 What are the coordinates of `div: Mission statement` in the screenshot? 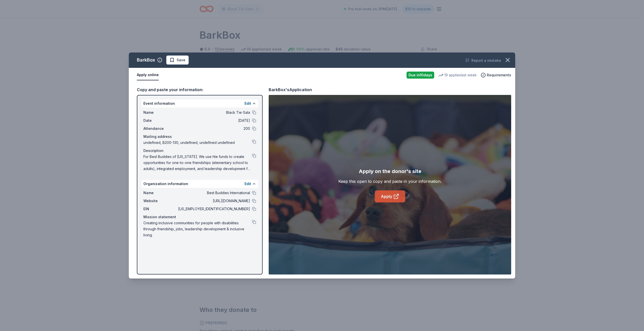 It's located at (200, 217).